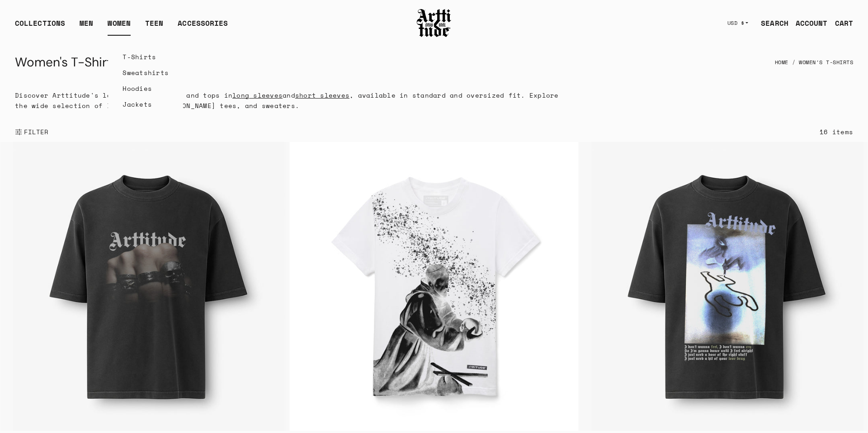  I want to click on div: 16 items, so click(837, 131).